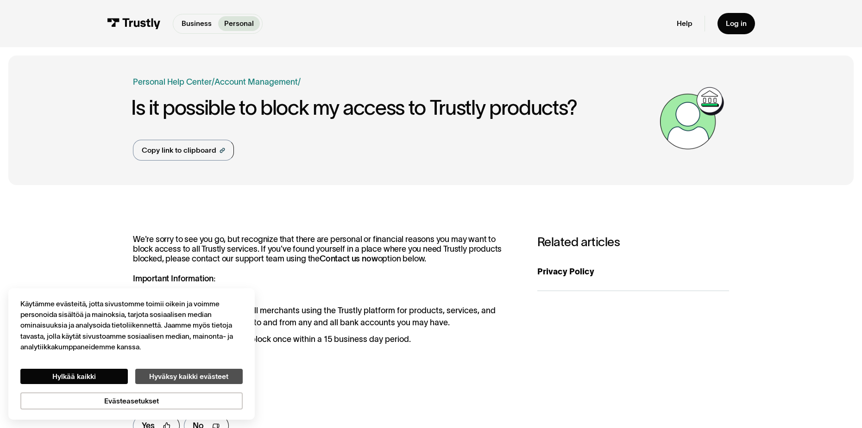  I want to click on a: Business, so click(197, 24).